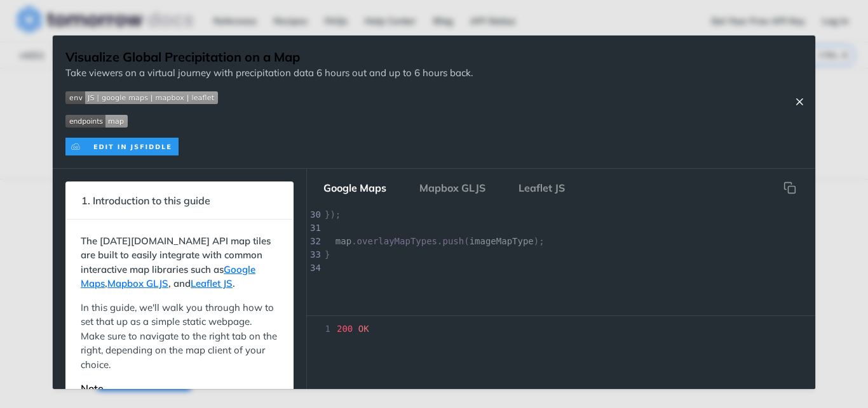 This screenshot has width=868, height=408. What do you see at coordinates (179, 336) in the screenshot?
I see `p: In this guide, we'll walk you through how to set that up as a simple static webpage. Make sure to...` at bounding box center [179, 336].